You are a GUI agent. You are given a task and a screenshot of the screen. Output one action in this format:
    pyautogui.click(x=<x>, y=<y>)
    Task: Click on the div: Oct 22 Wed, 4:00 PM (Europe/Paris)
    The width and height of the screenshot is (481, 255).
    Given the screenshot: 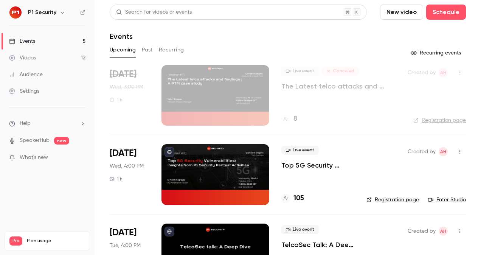 What is the action you would take?
    pyautogui.click(x=129, y=174)
    